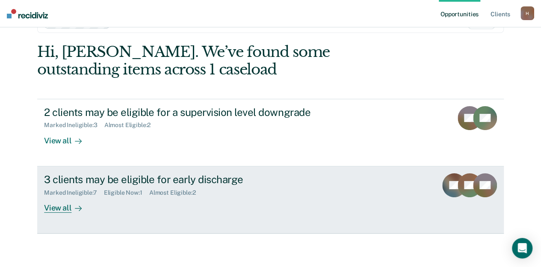 This screenshot has width=541, height=267. Describe the element at coordinates (270, 200) in the screenshot. I see `a: 3 clients may be eligible for early dischargeMarked Ineligible:7Eligible Now:1Almost Eligible:2Vi...` at that location.